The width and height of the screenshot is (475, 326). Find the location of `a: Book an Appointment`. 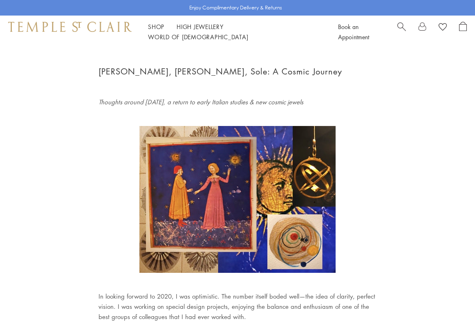

a: Book an Appointment is located at coordinates (354, 31).